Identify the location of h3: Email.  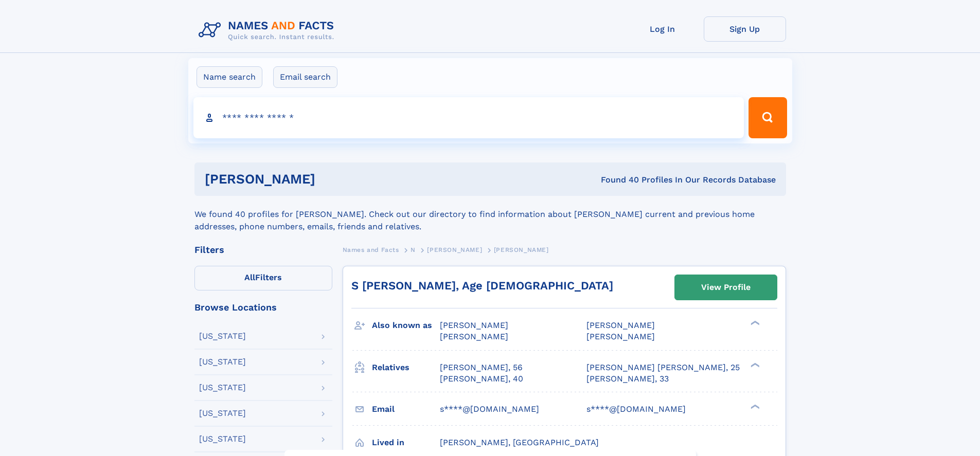
(406, 409).